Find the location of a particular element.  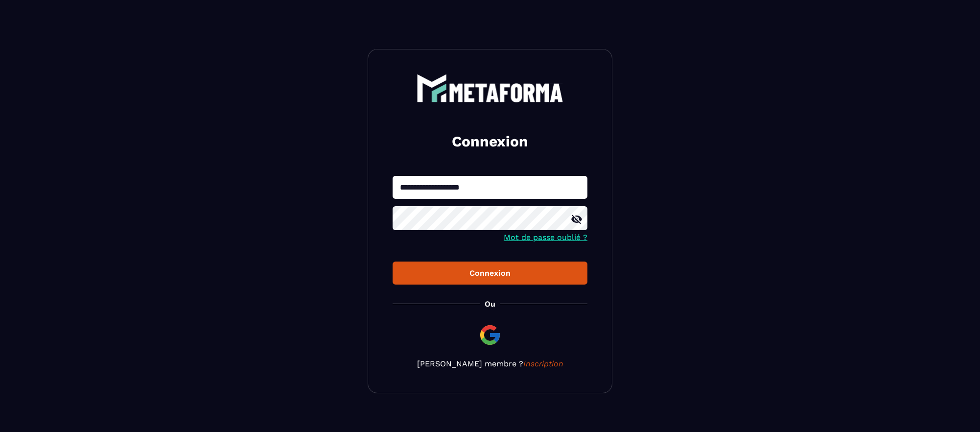

img: google is located at coordinates (490, 335).